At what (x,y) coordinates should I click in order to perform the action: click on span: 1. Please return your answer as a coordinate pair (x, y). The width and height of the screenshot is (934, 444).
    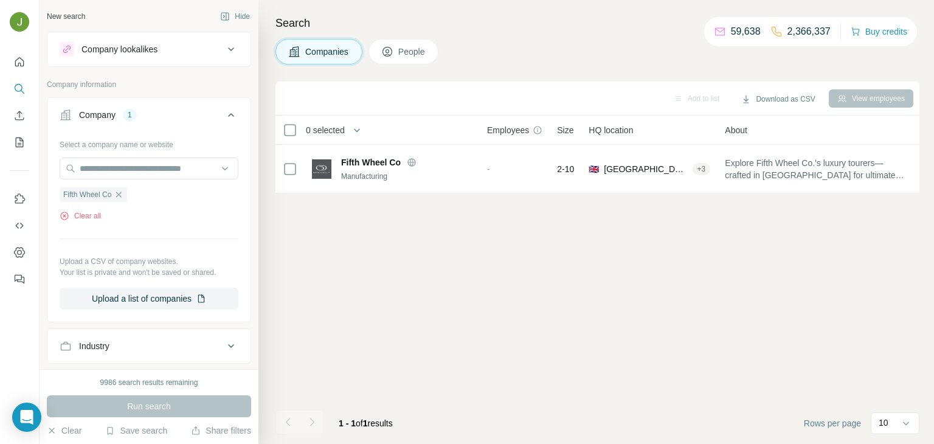
    Looking at the image, I should click on (365, 423).